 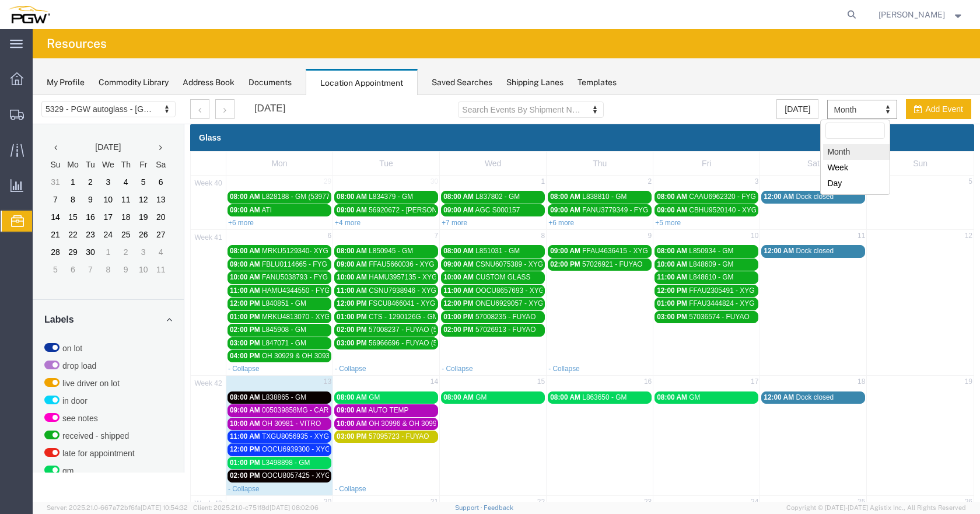 What do you see at coordinates (462, 82) in the screenshot?
I see `div: Saved Searches` at bounding box center [462, 82].